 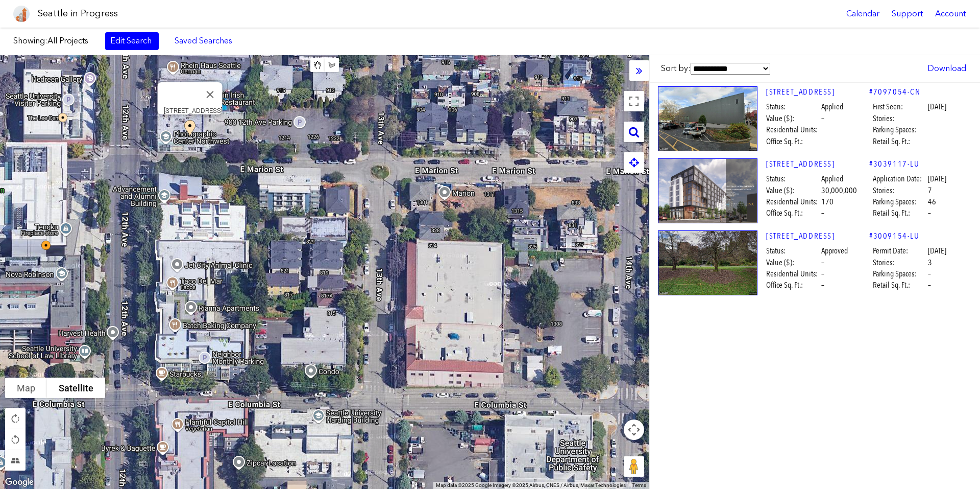 I want to click on button: Show street map, so click(x=26, y=387).